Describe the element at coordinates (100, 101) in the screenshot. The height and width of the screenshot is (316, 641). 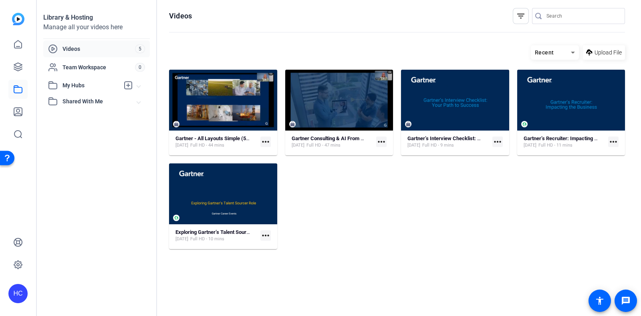
I see `span: Shared With Me` at that location.